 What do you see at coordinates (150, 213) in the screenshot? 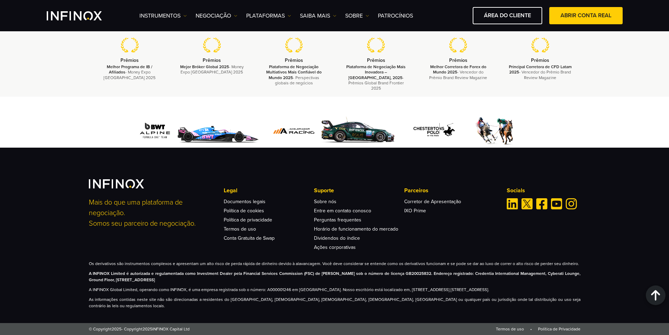
I see `p: Mais do que uma plataforma de negociação. Somos seu parceiro de negociação.` at bounding box center [150, 213].